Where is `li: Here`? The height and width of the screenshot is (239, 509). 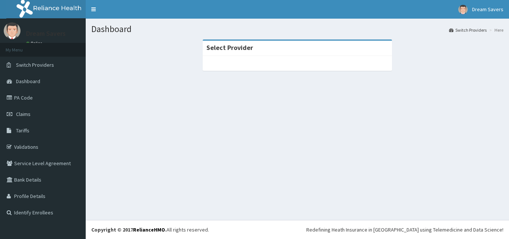
li: Here is located at coordinates (495, 30).